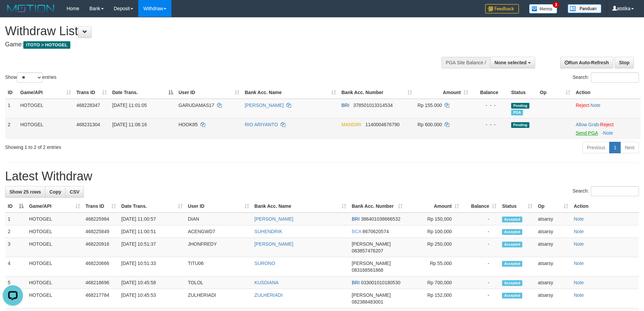  I want to click on a: SURONO, so click(264, 263).